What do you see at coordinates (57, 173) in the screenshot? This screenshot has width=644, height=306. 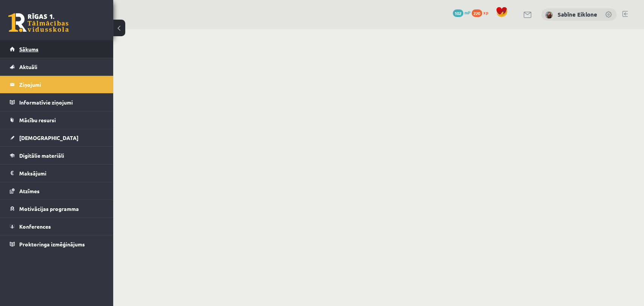 I see `a: Maksājumi` at bounding box center [57, 173].